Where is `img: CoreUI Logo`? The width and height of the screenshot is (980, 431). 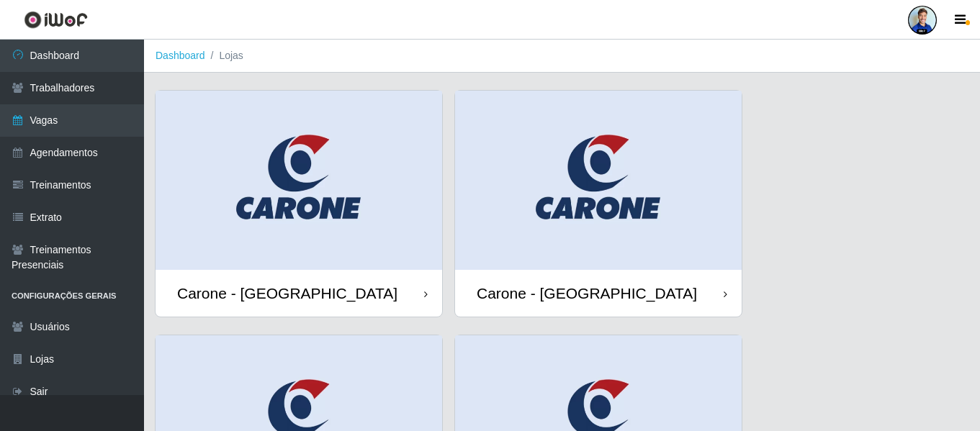
img: CoreUI Logo is located at coordinates (55, 20).